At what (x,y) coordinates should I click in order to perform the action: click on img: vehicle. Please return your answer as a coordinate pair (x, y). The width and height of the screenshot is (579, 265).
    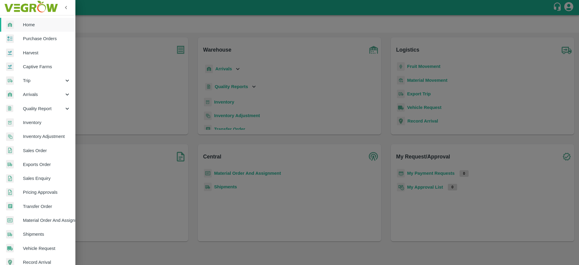
    Looking at the image, I should click on (10, 248).